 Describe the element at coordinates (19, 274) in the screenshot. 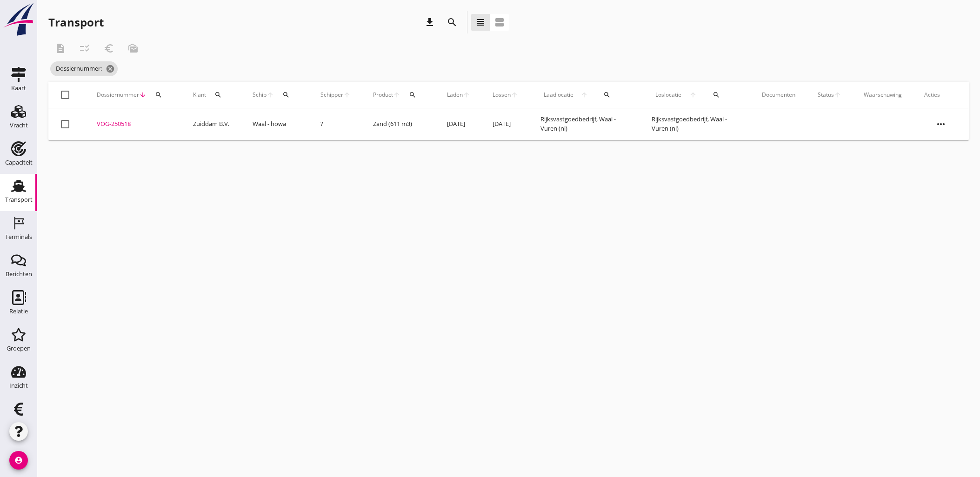

I see `div: Berichten` at that location.